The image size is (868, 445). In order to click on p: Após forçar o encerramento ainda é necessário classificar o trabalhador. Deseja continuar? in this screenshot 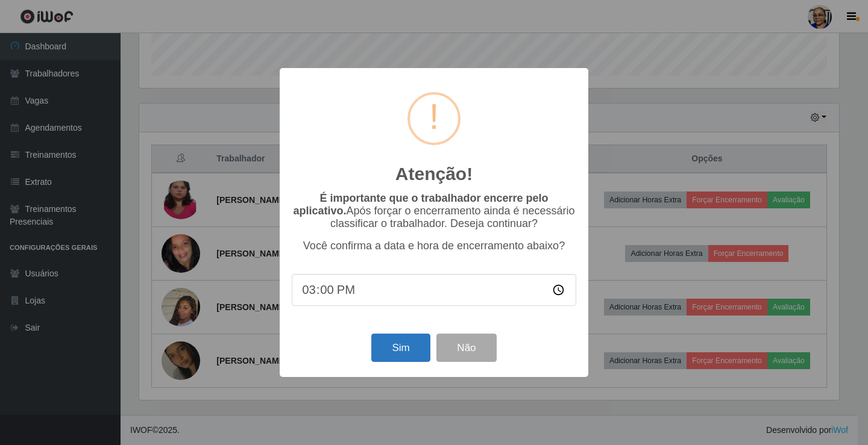, I will do `click(434, 211)`.